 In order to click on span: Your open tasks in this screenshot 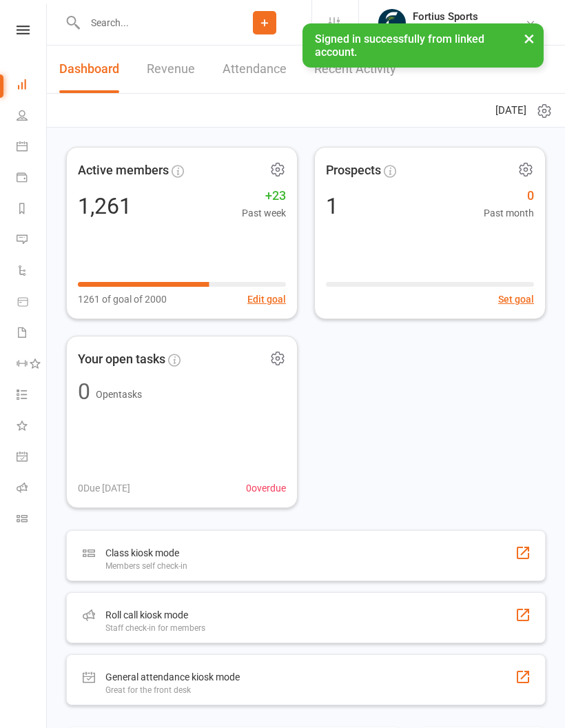, I will do `click(122, 359)`.